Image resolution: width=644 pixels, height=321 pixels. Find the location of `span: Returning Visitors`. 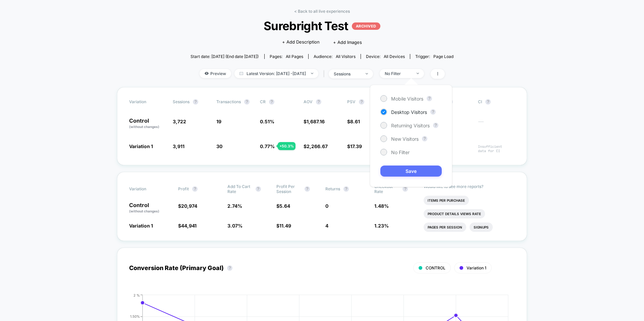

span: Returning Visitors is located at coordinates (410, 125).